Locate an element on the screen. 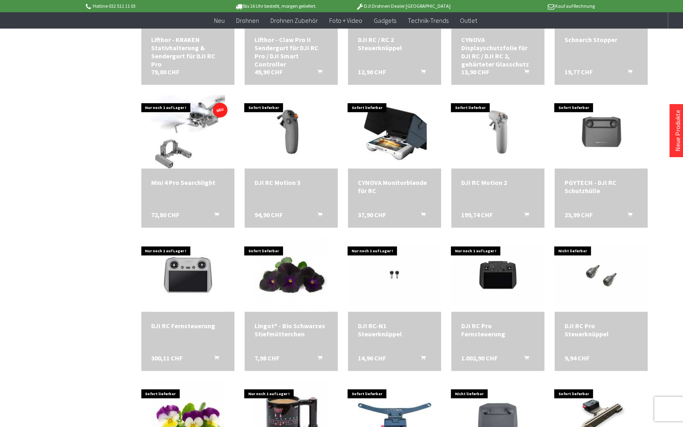 Image resolution: width=683 pixels, height=427 pixels. img: Lingot® - Bio Schwarzes Stiefmütterchen is located at coordinates (291, 275).